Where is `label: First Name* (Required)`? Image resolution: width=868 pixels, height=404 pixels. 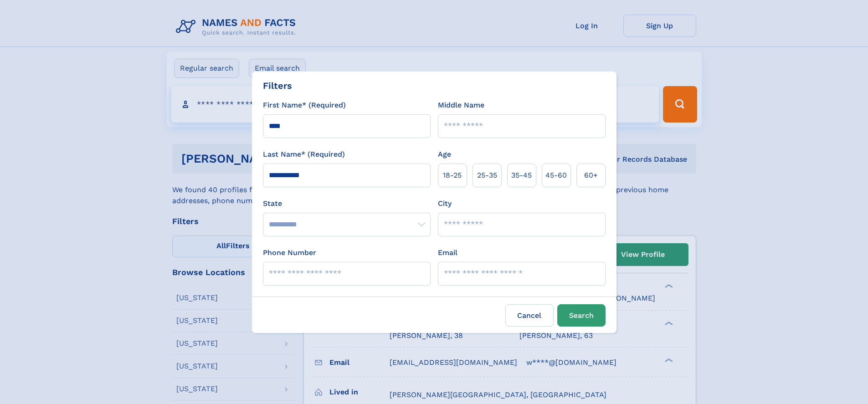 label: First Name* (Required) is located at coordinates (304, 105).